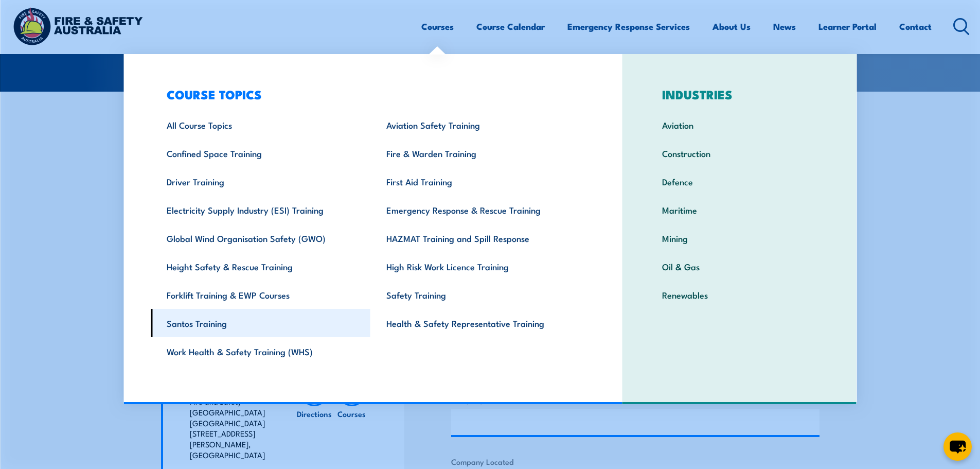  What do you see at coordinates (352, 413) in the screenshot?
I see `h6: Courses` at bounding box center [352, 413].